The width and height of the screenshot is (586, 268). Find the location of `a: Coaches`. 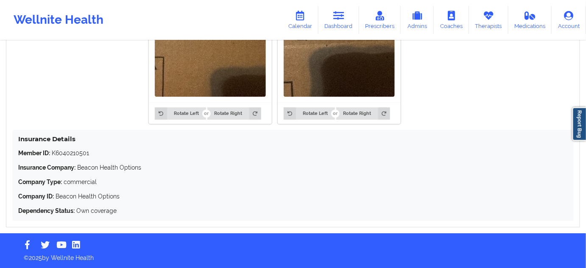

a: Coaches is located at coordinates (451, 20).